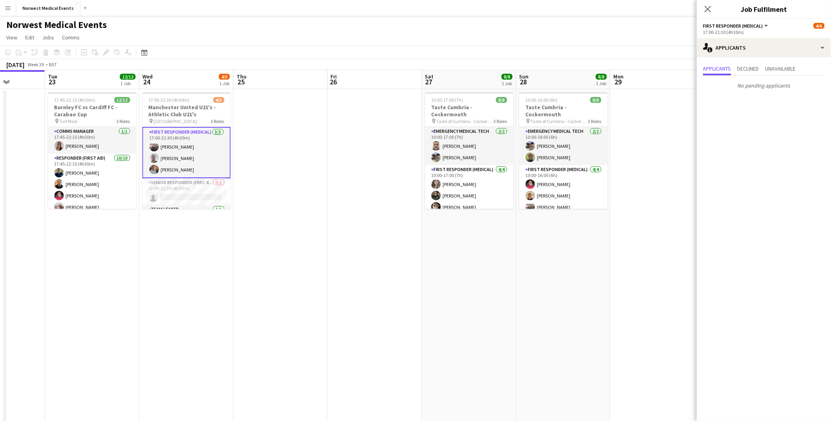  I want to click on span: First Responder (Medical), so click(733, 26).